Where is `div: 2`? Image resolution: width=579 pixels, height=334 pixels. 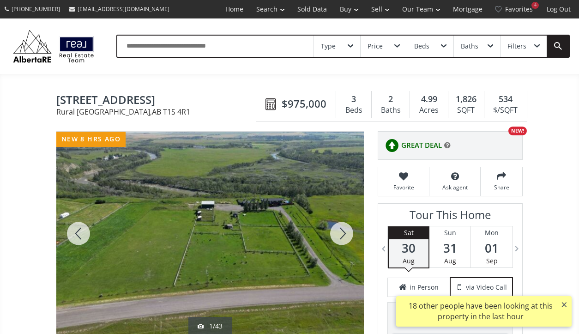
div: 2 is located at coordinates (391, 99).